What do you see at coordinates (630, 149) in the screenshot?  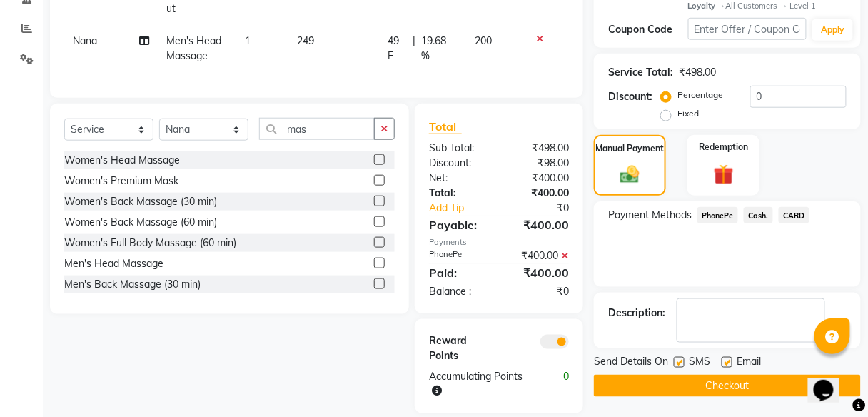 I see `label: Manual Payment` at bounding box center [630, 149].